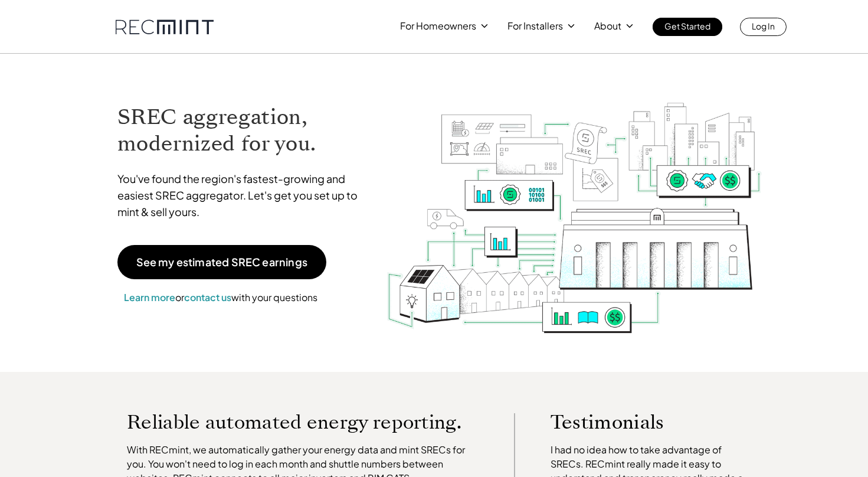  What do you see at coordinates (243, 195) in the screenshot?
I see `p: You've found the region's fastest-growing and easiest SREC aggregator. Let's get you set up to mi...` at bounding box center [243, 195].